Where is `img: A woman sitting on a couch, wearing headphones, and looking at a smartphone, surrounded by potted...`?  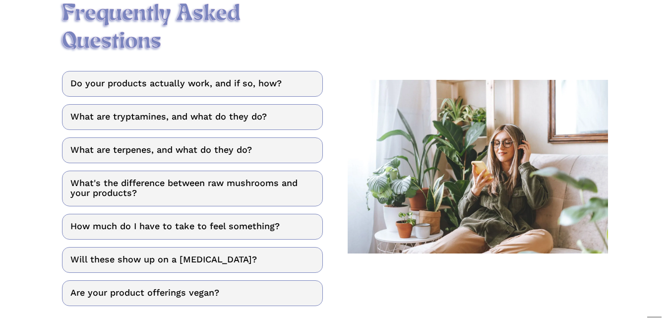
img: A woman sitting on a couch, wearing headphones, and looking at a smartphone, surrounded by potted... is located at coordinates (478, 167).